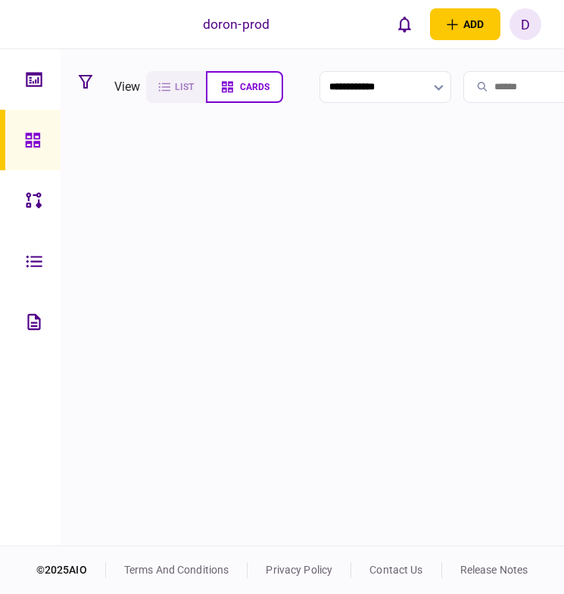 The width and height of the screenshot is (564, 594). What do you see at coordinates (184, 87) in the screenshot?
I see `span: list` at bounding box center [184, 87].